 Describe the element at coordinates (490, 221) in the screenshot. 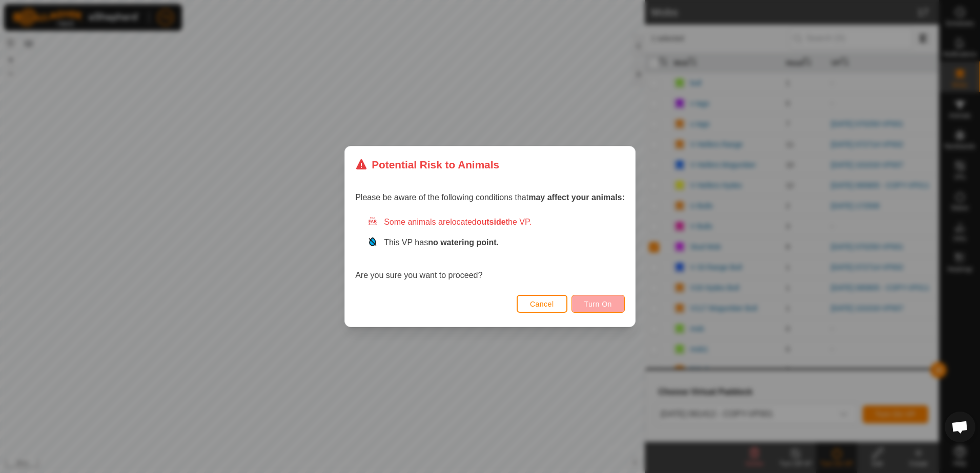

I see `span: located the VP.` at that location.